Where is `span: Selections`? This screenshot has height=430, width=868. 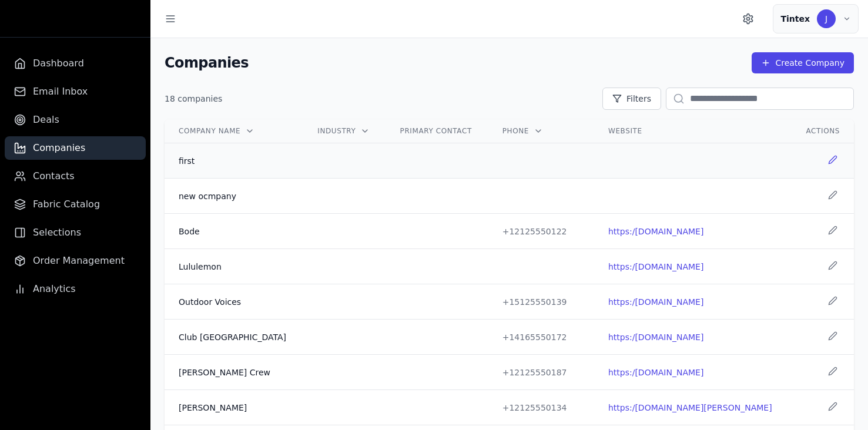 span: Selections is located at coordinates (57, 232).